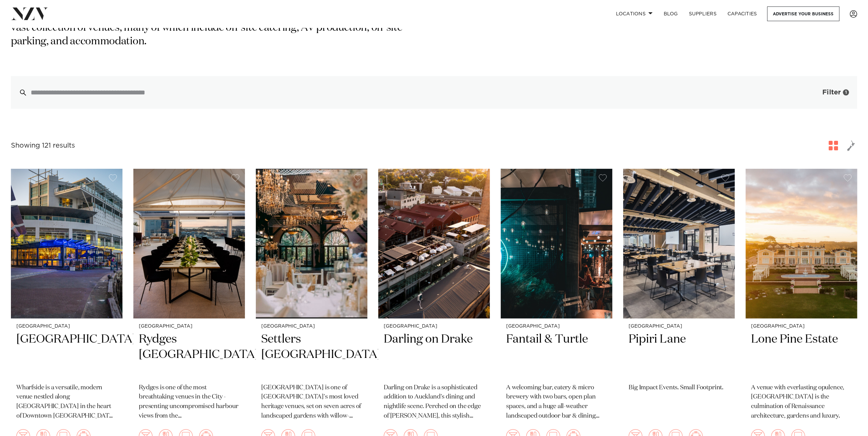 This screenshot has height=436, width=868. I want to click on div: Showing 121 results, so click(43, 146).